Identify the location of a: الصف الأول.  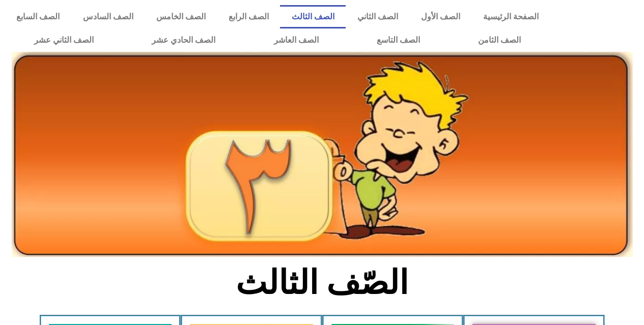
(440, 17).